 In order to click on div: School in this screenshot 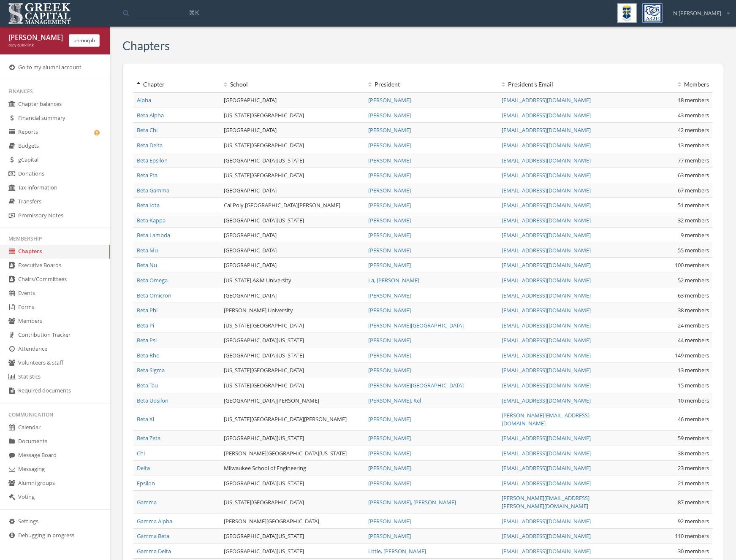, I will do `click(292, 84)`.